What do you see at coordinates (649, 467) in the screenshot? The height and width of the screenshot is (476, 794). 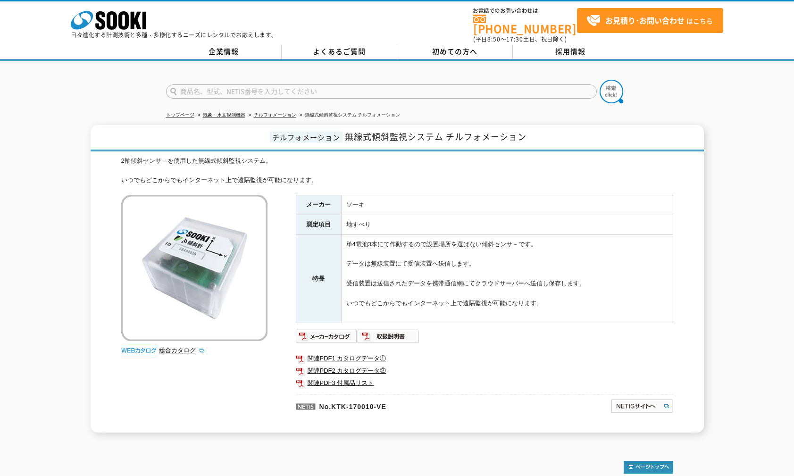 I see `img: トップページへ` at bounding box center [649, 467].